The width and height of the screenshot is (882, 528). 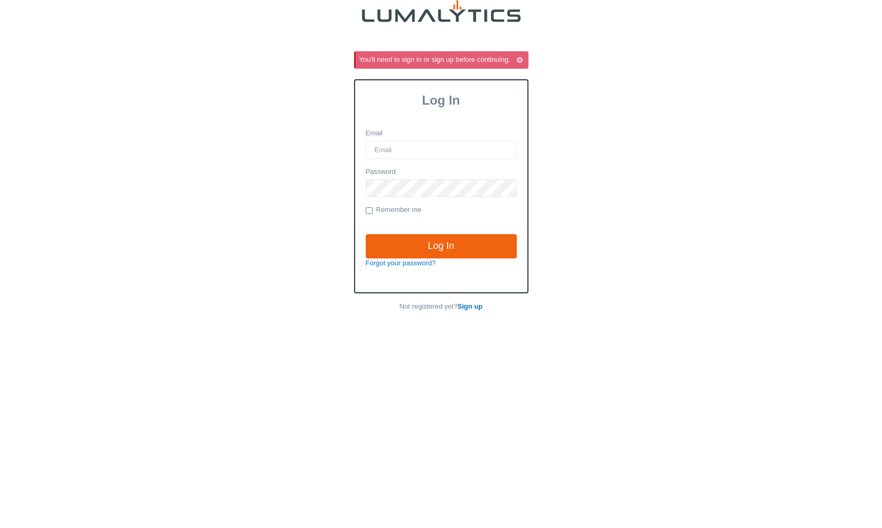 What do you see at coordinates (443, 60) in the screenshot?
I see `div: You'll need to sign in or sign up before continuing.` at bounding box center [443, 60].